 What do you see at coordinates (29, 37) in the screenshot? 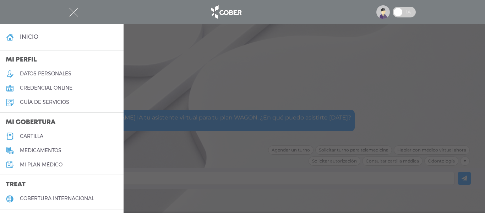
I see `h4: inicio` at bounding box center [29, 37].